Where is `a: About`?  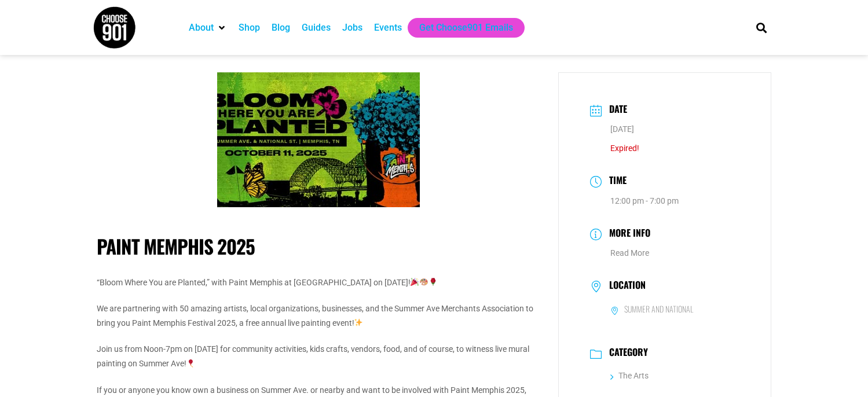
a: About is located at coordinates (201, 28).